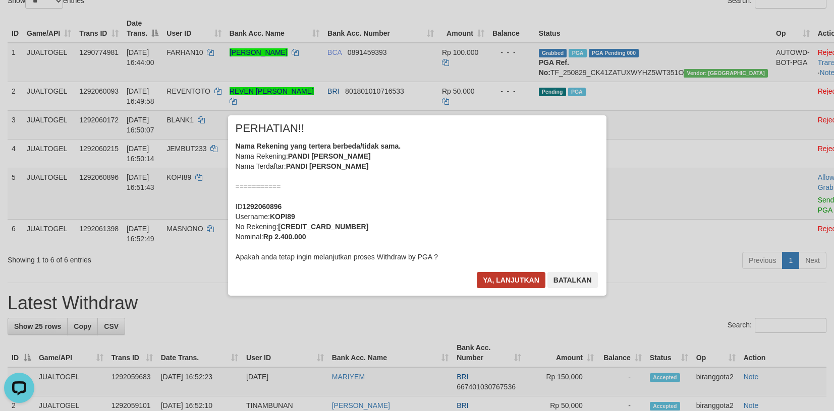  Describe the element at coordinates (284, 237) in the screenshot. I see `b: Rp 2.400.000` at that location.